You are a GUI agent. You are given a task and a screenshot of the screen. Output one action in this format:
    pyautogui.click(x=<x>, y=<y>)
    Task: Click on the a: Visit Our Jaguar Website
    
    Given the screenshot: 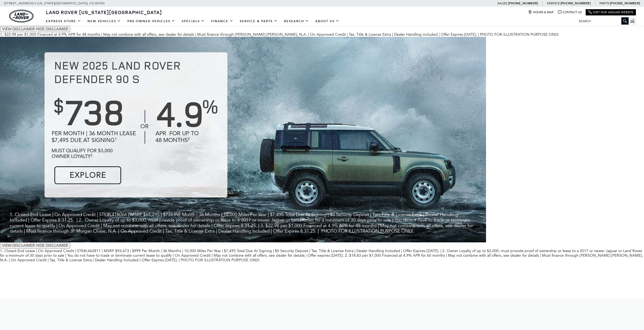 What is the action you would take?
    pyautogui.click(x=611, y=12)
    